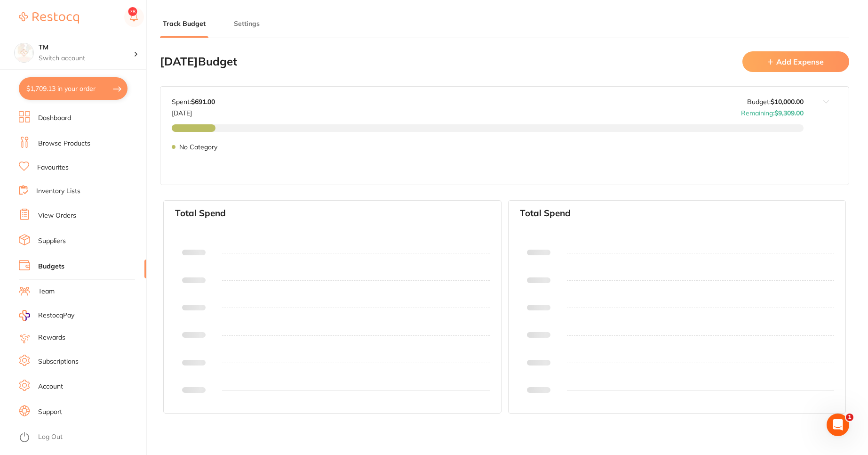 This screenshot has height=455, width=868. I want to click on a: Rewards, so click(52, 338).